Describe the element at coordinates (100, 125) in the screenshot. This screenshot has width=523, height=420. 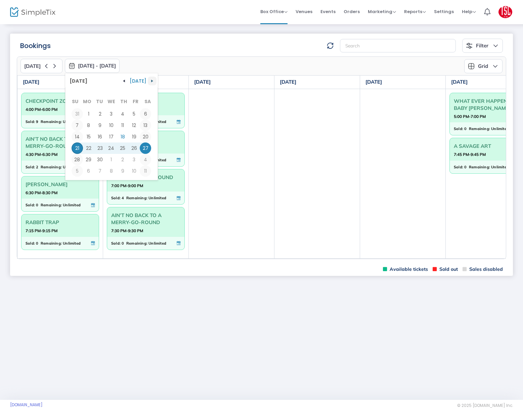
I see `td: Tuesday, September 9, 2025` at that location.